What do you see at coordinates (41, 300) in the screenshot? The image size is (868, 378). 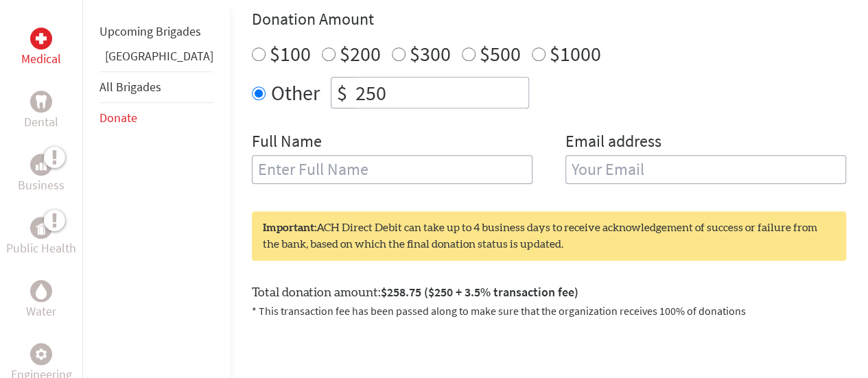 I see `a: WaterWater` at bounding box center [41, 300].